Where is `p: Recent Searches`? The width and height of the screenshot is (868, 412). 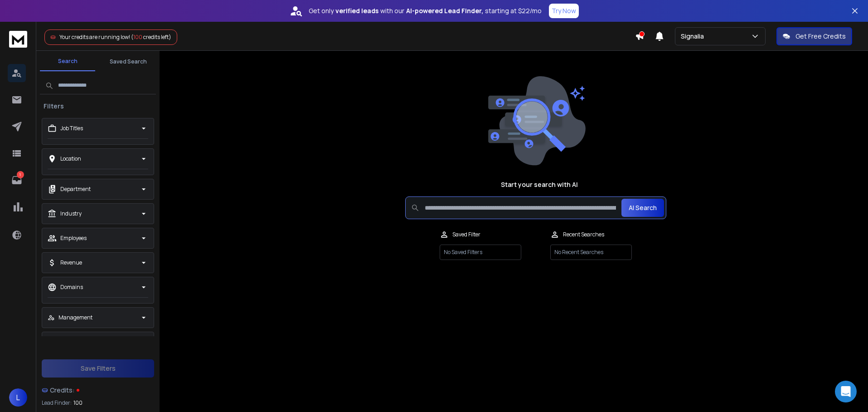 p: Recent Searches is located at coordinates (584, 234).